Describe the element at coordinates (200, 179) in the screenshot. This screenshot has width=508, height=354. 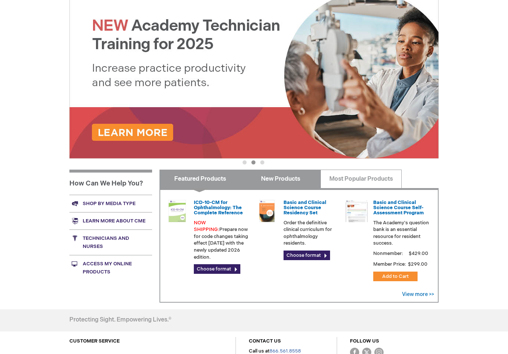
I see `a: Featured Products` at that location.